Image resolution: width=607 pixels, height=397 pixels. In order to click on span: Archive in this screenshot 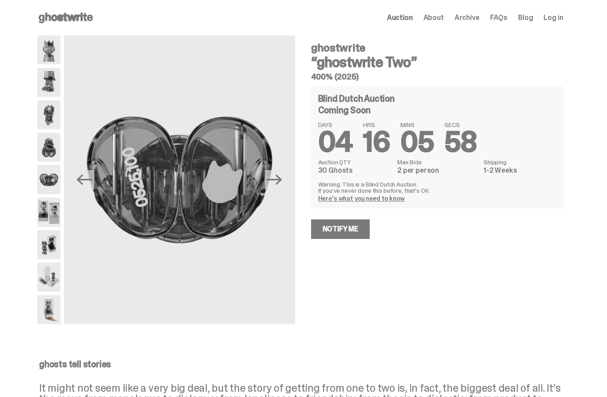, I will do `click(467, 18)`.